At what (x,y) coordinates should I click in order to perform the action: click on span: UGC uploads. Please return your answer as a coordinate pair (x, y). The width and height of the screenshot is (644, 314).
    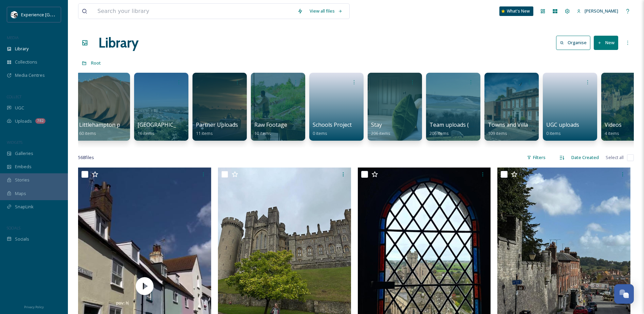
    Looking at the image, I should click on (563, 125).